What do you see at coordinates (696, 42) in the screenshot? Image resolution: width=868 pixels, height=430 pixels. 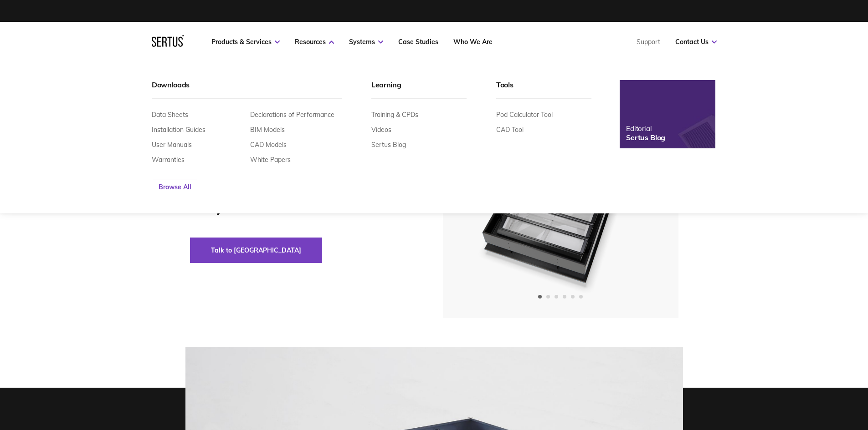 I see `a: Contact Us` at bounding box center [696, 42].